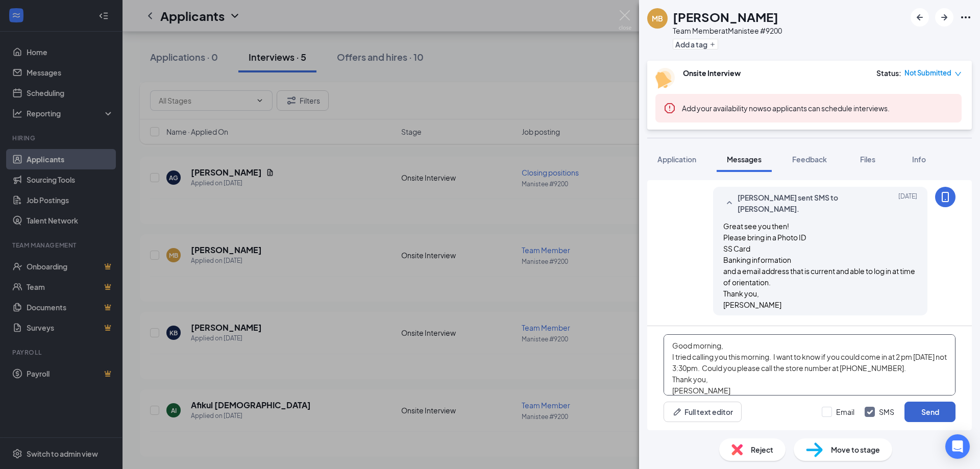  I want to click on svg: Ellipses, so click(966, 17).